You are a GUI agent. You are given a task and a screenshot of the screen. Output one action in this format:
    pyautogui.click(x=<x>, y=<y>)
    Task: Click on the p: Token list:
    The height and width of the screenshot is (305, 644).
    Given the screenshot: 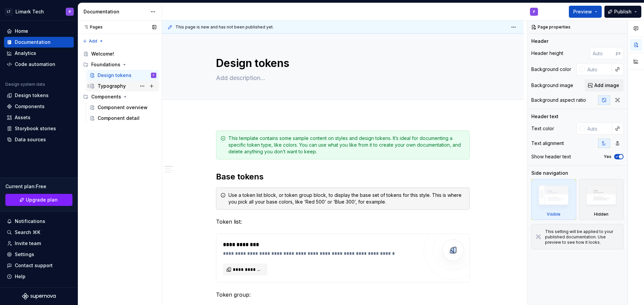 What is the action you would take?
    pyautogui.click(x=342, y=221)
    